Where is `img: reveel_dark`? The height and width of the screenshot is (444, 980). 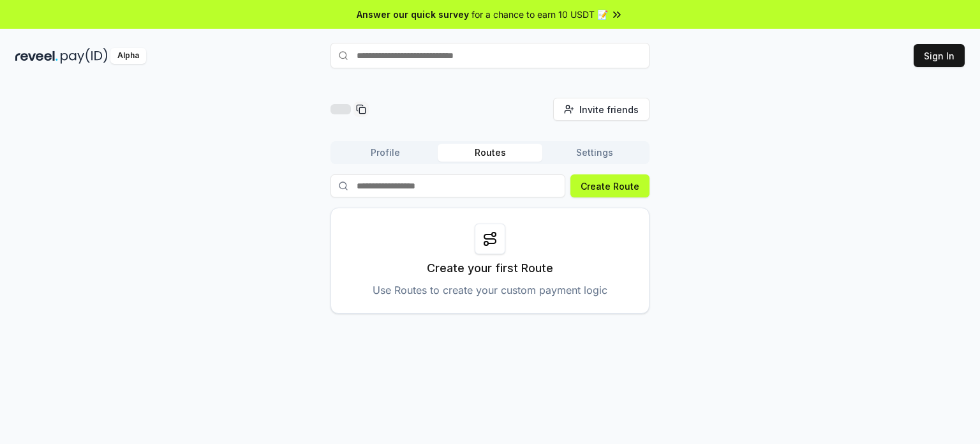 img: reveel_dark is located at coordinates (37, 55).